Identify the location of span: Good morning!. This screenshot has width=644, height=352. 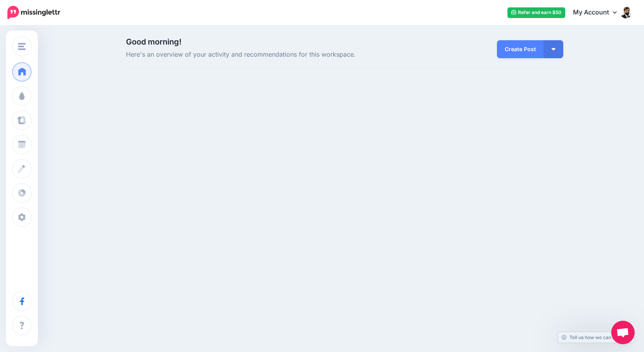
(154, 42).